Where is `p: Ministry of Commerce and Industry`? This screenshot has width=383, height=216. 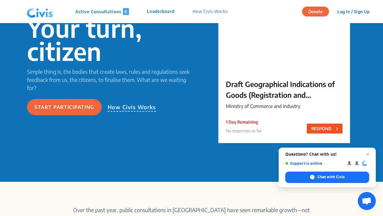 p: Ministry of Commerce and Industry is located at coordinates (284, 106).